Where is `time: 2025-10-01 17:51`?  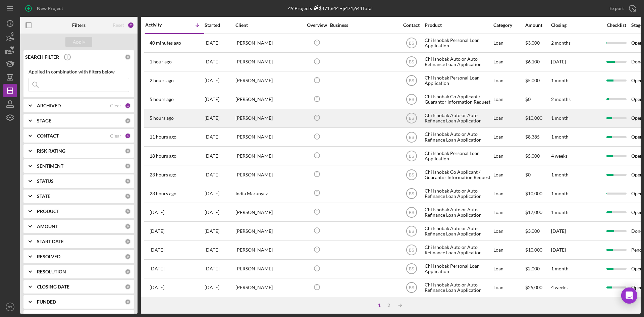 time: 2025-10-01 17:51 is located at coordinates (160, 62).